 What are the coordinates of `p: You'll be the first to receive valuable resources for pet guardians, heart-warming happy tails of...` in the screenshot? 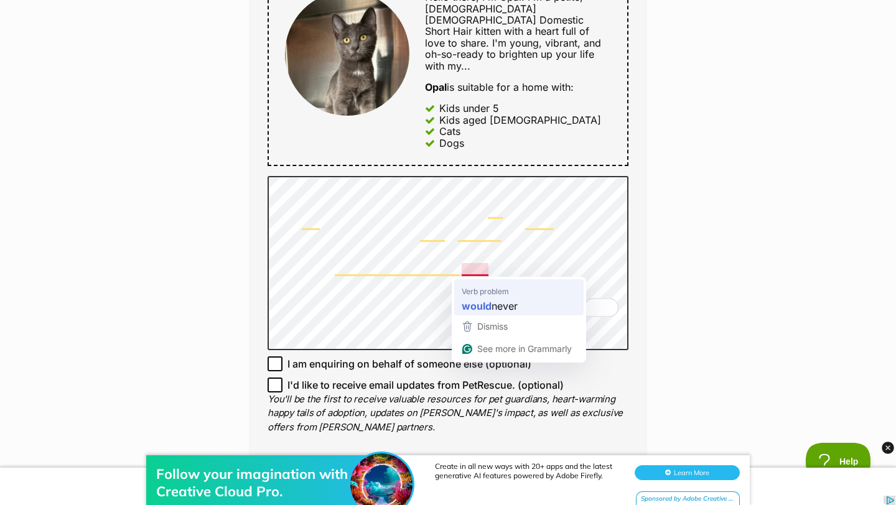 It's located at (448, 414).